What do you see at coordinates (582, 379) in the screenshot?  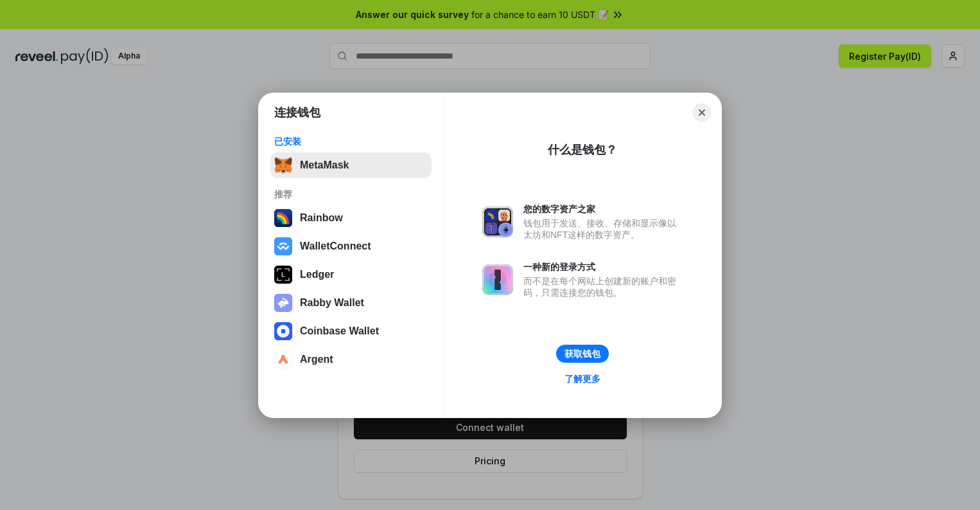 I see `div: 了解更多` at bounding box center [582, 379].